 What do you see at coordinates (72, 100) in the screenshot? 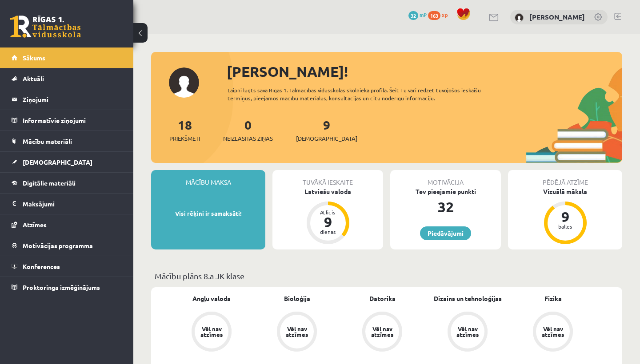
I see `legend: Ziņojumi` at bounding box center [72, 100].